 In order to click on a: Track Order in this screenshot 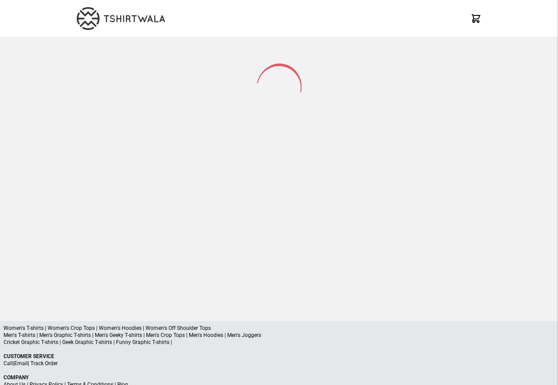, I will do `click(44, 364)`.